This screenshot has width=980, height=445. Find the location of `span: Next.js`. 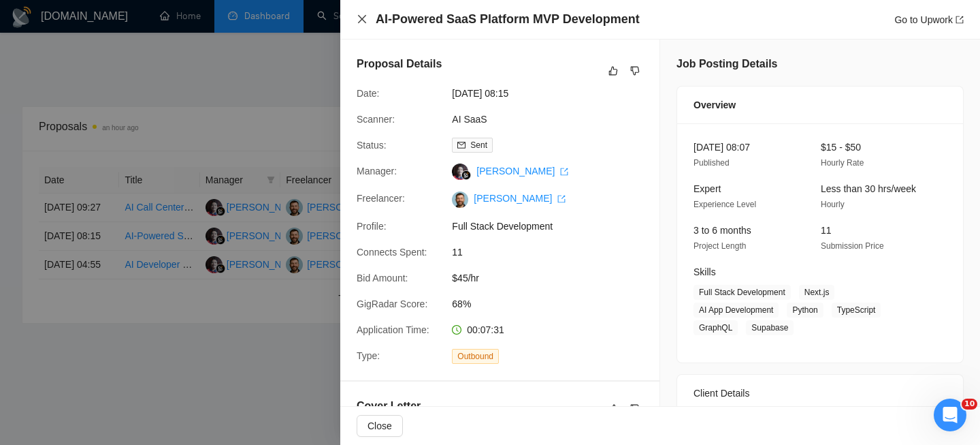

span: Next.js is located at coordinates (817, 292).